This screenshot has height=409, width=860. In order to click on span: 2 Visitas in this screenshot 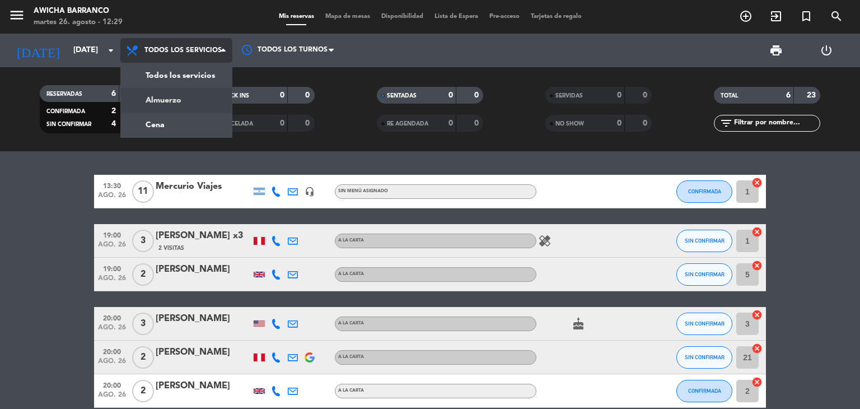, I will do `click(171, 248)`.